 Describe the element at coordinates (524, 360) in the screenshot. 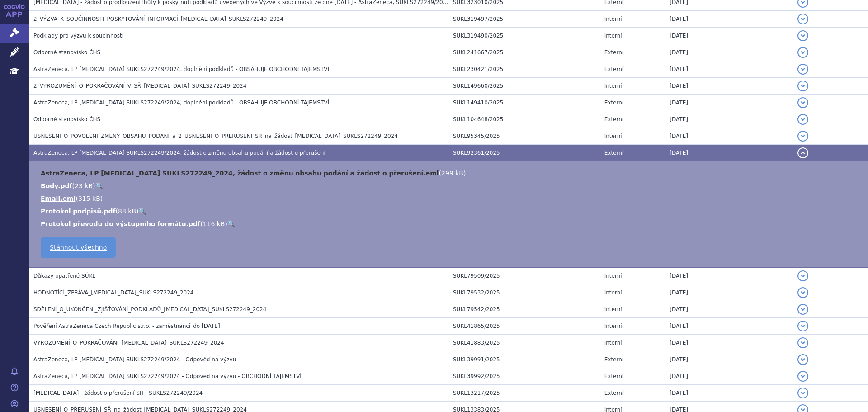

I see `td: SUKL39991/2025` at that location.